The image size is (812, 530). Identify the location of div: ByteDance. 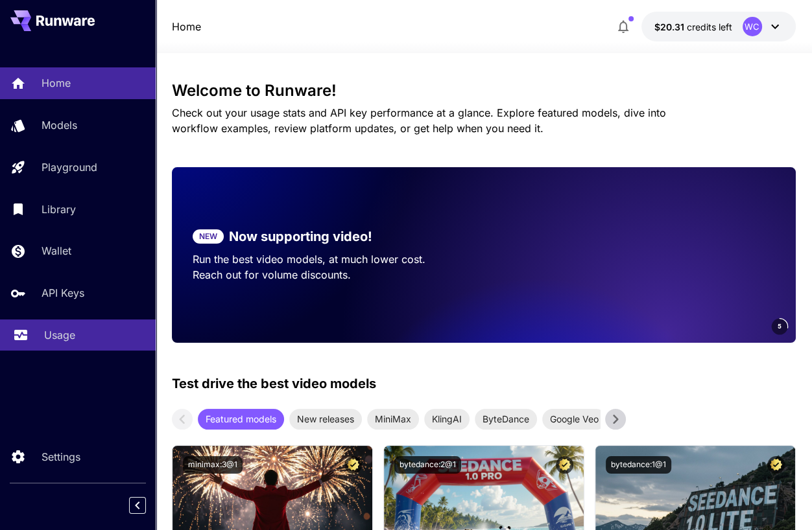
(506, 420).